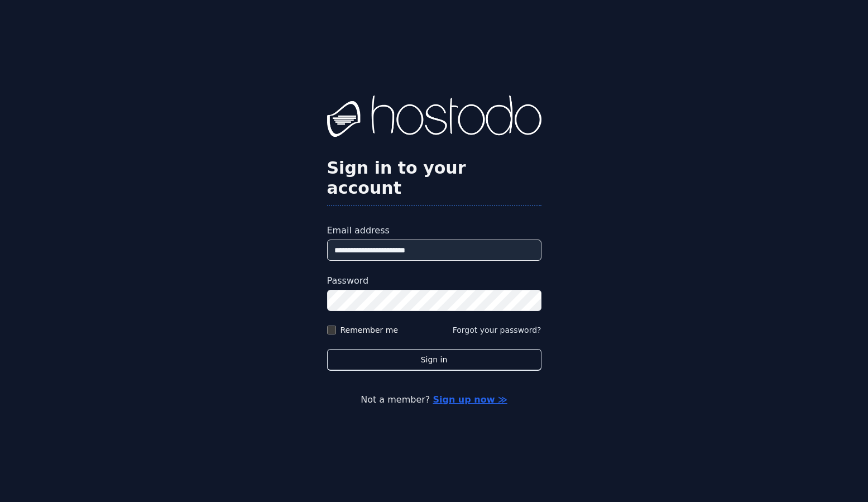 The width and height of the screenshot is (868, 502). What do you see at coordinates (497, 330) in the screenshot?
I see `button: Forgot your password?` at bounding box center [497, 330].